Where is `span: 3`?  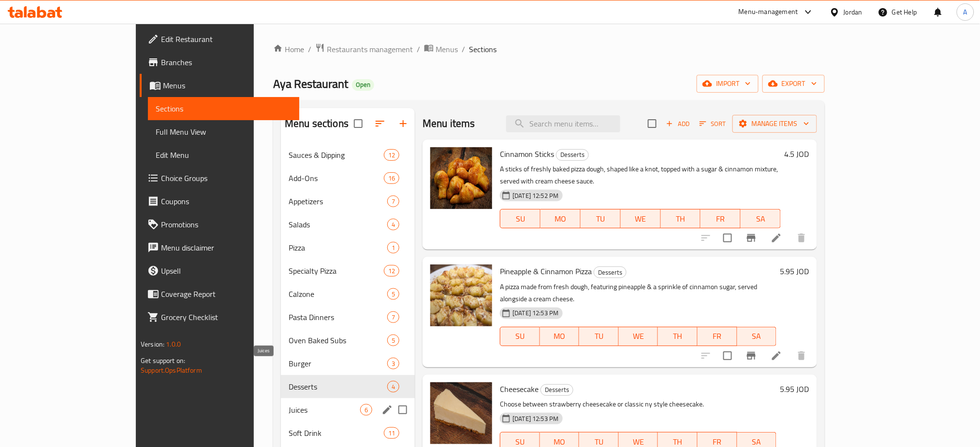 span: 3 is located at coordinates (393, 364).